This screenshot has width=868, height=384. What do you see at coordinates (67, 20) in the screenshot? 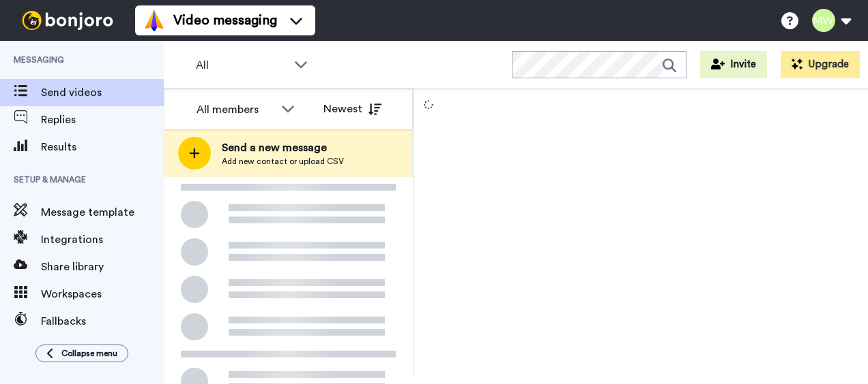
I see `img: bj-logo-header-white.svg` at bounding box center [67, 20].